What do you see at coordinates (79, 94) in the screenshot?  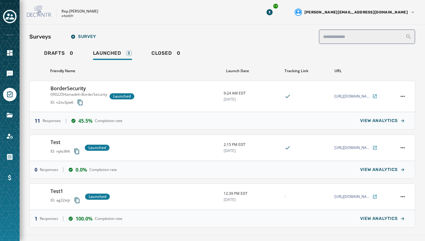 I see `p: 090225Hamadeh-BorderSecurity` at bounding box center [79, 94].